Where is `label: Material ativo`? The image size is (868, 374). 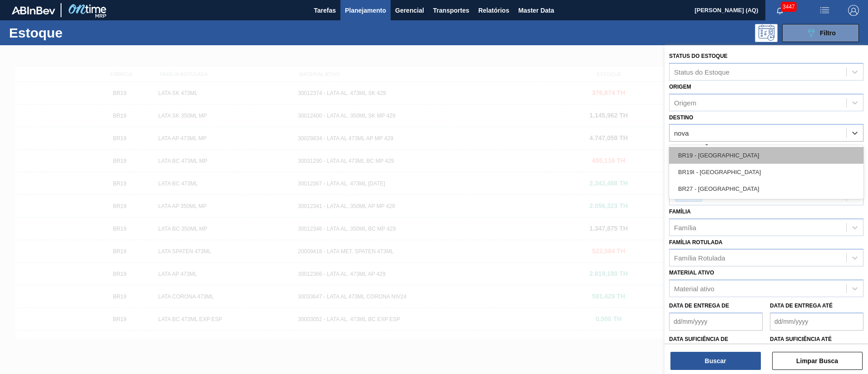 label: Material ativo is located at coordinates (692, 273).